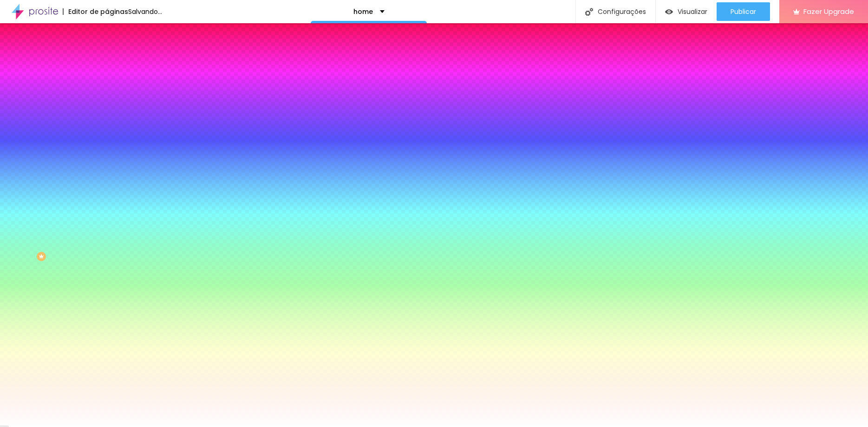 This screenshot has height=427, width=868. I want to click on p: home, so click(364, 12).